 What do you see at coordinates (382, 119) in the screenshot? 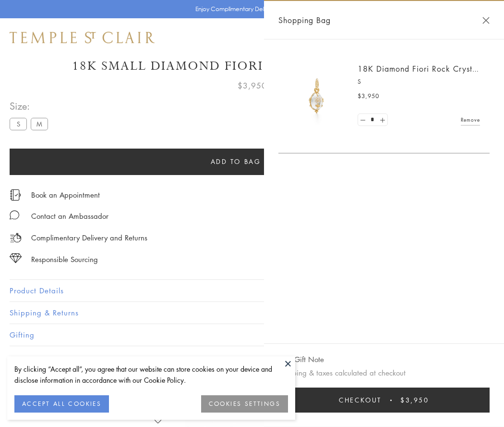
I see `a: Set quantity to 2` at bounding box center [382, 119].